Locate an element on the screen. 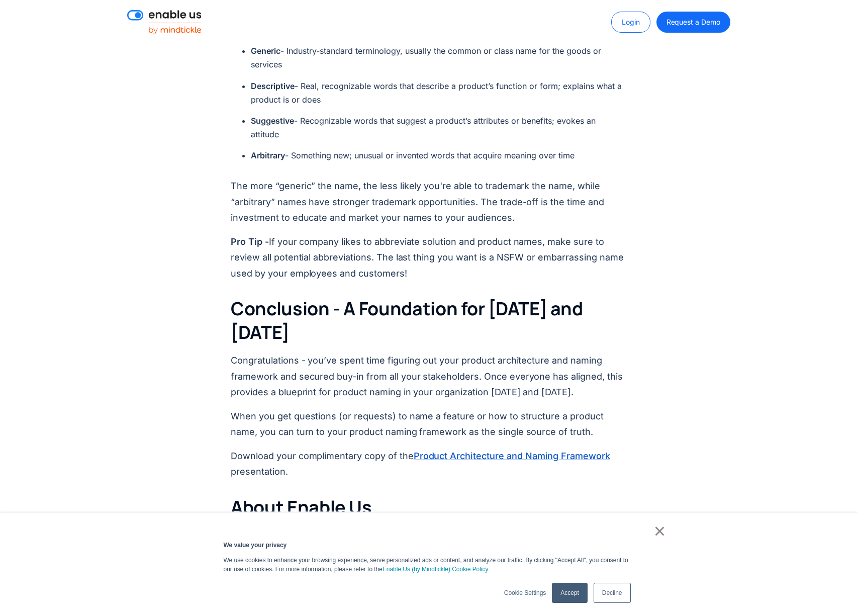 This screenshot has height=616, width=857. a: Decline is located at coordinates (612, 593).